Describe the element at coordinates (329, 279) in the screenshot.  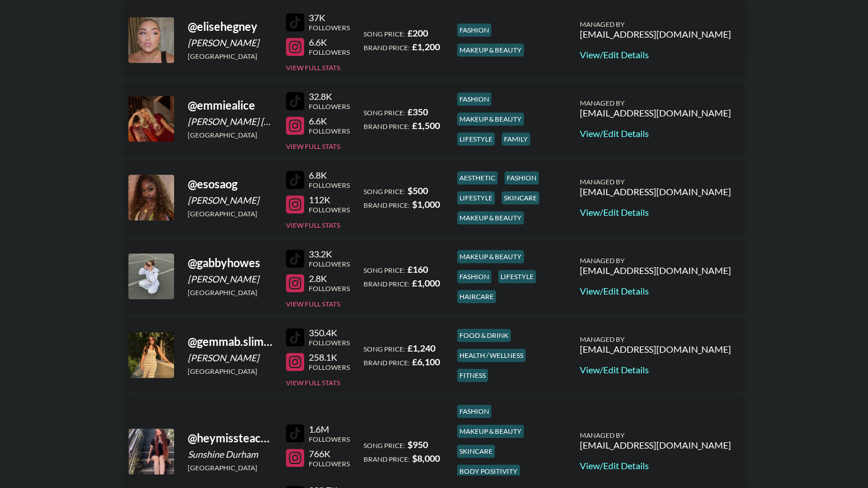
I see `div: 2.8K` at that location.